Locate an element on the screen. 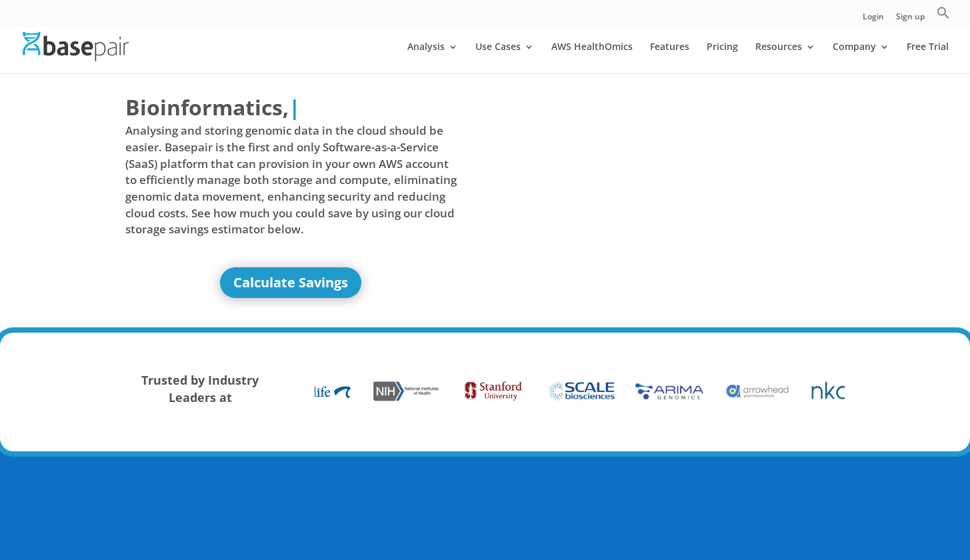 The image size is (970, 560). a: Company is located at coordinates (861, 57).